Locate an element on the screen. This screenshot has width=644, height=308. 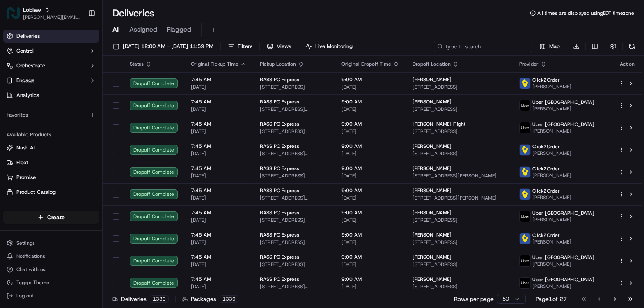
span: Chat with us! is located at coordinates (31, 269).